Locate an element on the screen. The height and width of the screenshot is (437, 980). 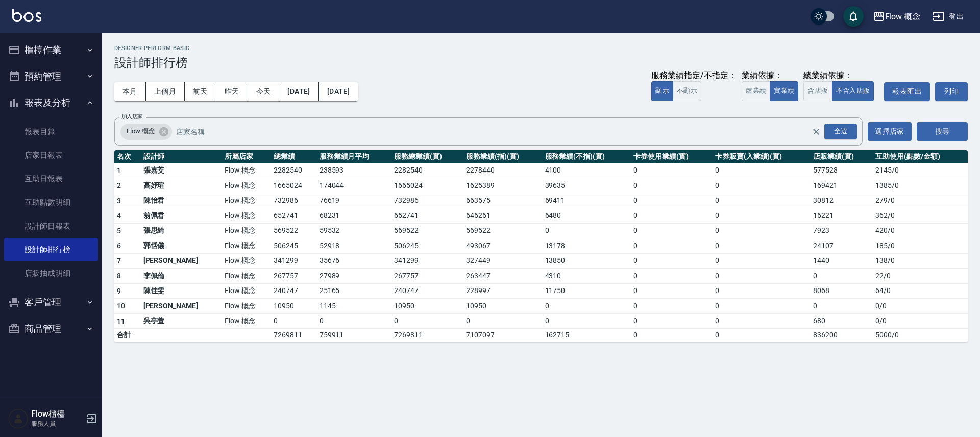
td: 327449 is located at coordinates (503, 261).